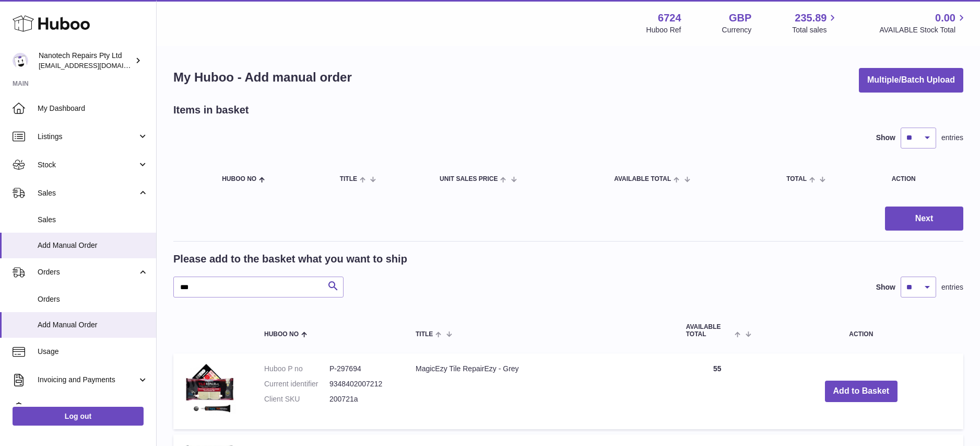 The width and height of the screenshot is (980, 446). I want to click on dt: Client SKU, so click(297, 399).